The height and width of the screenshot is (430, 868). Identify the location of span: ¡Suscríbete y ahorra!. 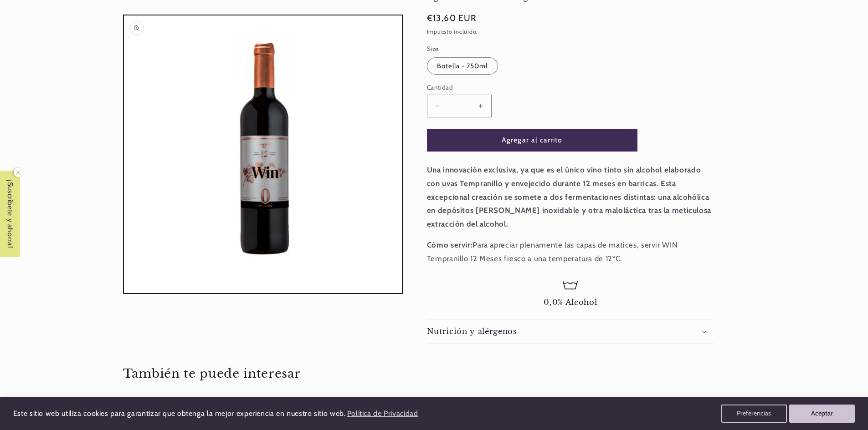
(10, 214).